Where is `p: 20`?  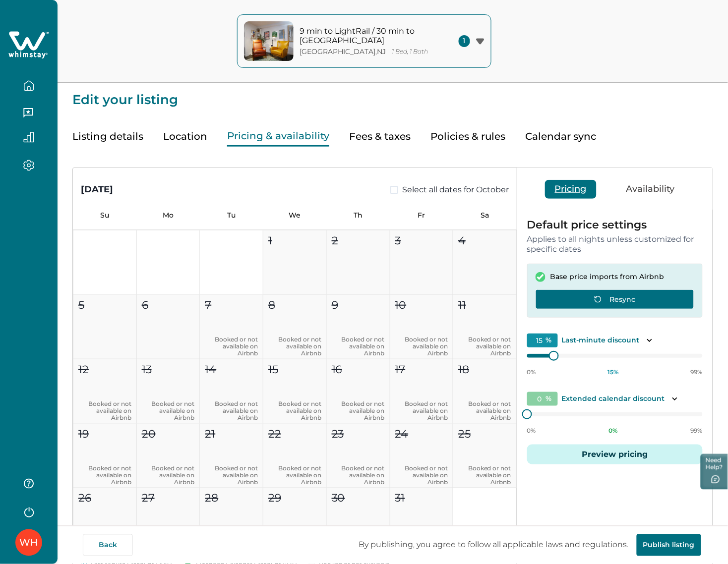
p: 20 is located at coordinates (149, 434).